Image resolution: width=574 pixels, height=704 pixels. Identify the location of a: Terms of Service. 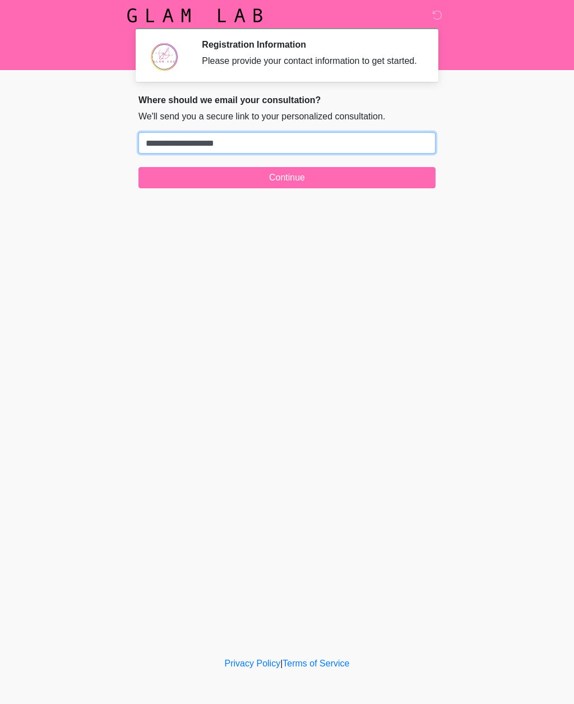
(316, 663).